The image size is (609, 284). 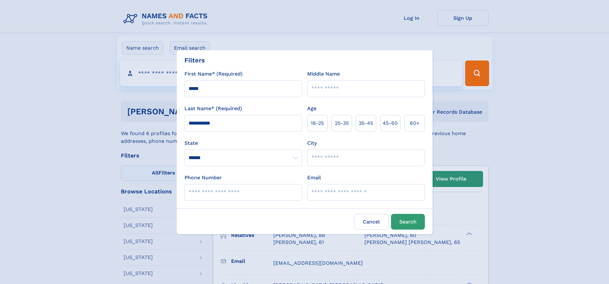 What do you see at coordinates (213, 108) in the screenshot?
I see `label: Last Name* (Required)` at bounding box center [213, 108].